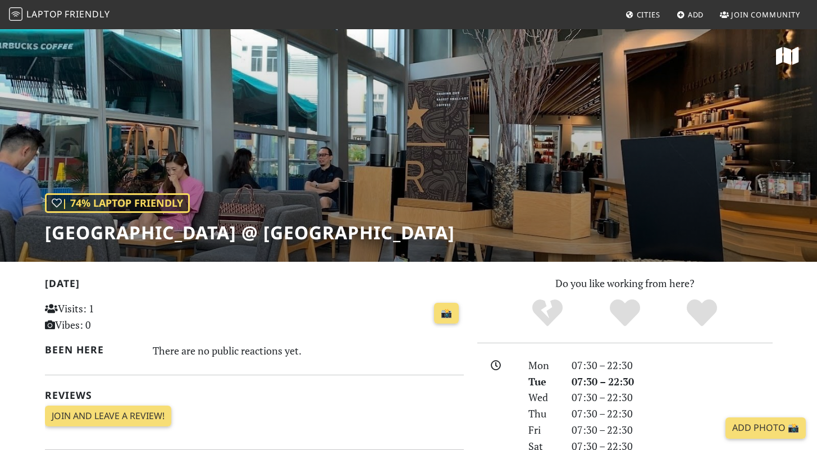  What do you see at coordinates (625, 313) in the screenshot?
I see `div: Yes` at bounding box center [625, 313].